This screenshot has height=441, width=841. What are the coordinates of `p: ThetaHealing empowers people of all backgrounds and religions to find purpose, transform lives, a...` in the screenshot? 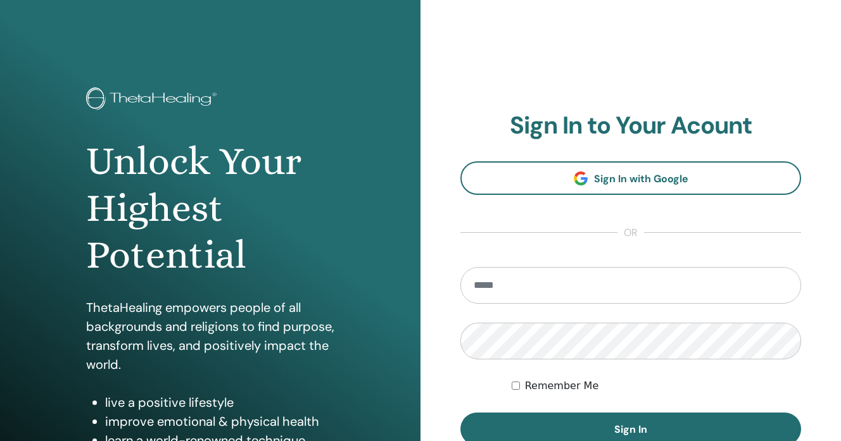 It's located at (210, 336).